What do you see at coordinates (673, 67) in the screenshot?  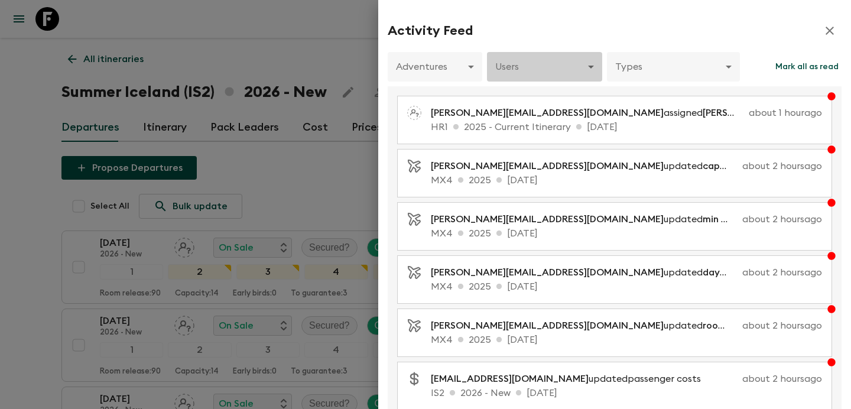 I see `div: Types` at bounding box center [673, 67].